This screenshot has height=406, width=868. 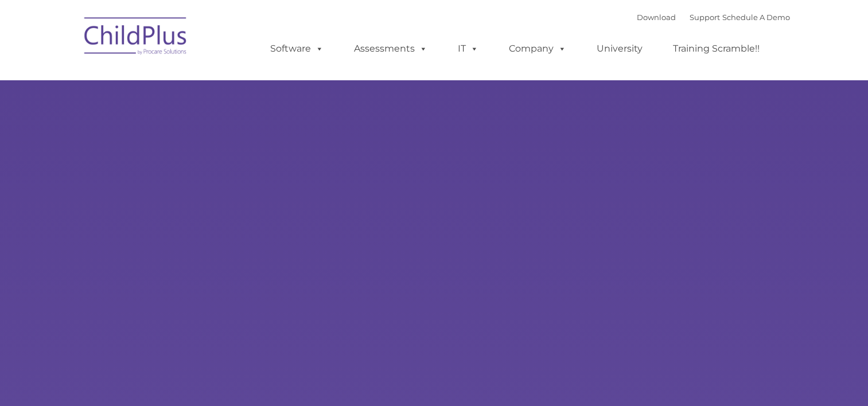 I want to click on img: ChildPlus by Procare Solutions, so click(x=136, y=38).